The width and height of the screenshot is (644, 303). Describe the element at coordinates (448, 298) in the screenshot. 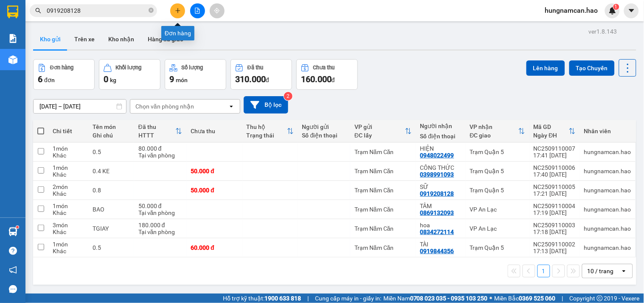

I see `strong: 0708 023 035 - 0935 103 250` at that location.